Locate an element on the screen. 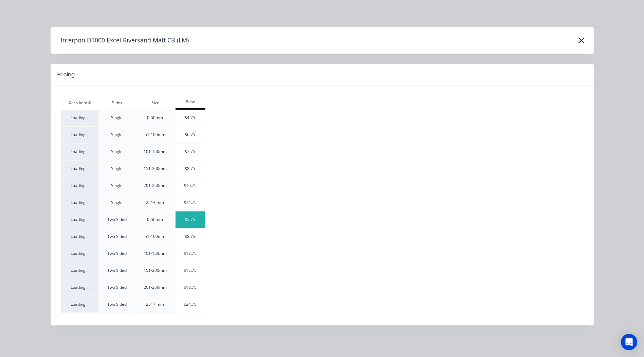 The height and width of the screenshot is (357, 644). div: $14.75 is located at coordinates (190, 203).